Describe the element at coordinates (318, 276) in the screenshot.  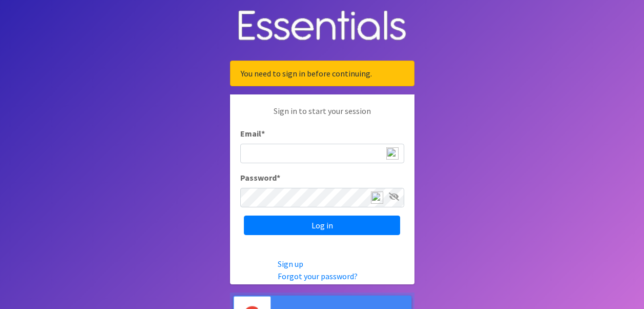
I see `a: Forgot your password?` at that location.